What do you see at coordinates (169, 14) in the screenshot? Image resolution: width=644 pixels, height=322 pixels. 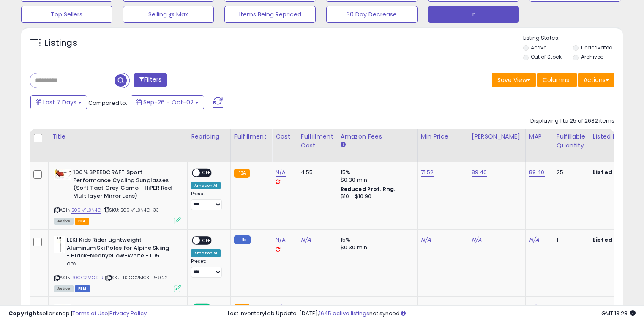 I see `button: Selling @ Max` at bounding box center [169, 14].